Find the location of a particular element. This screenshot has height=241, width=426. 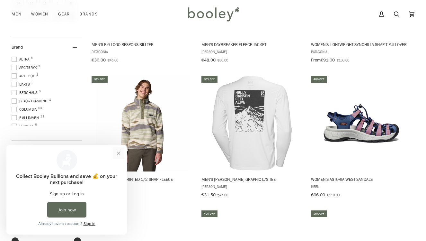

span: Gear is located at coordinates (64, 14).